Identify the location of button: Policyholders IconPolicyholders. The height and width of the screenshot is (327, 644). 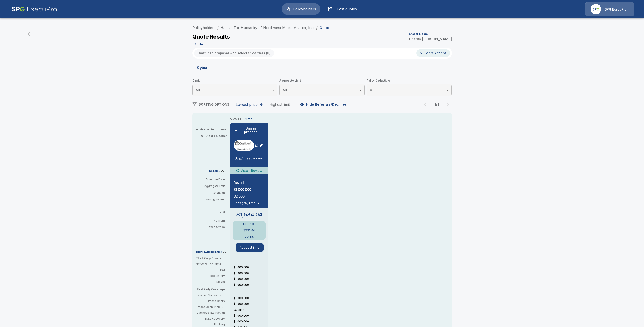
(301, 9).